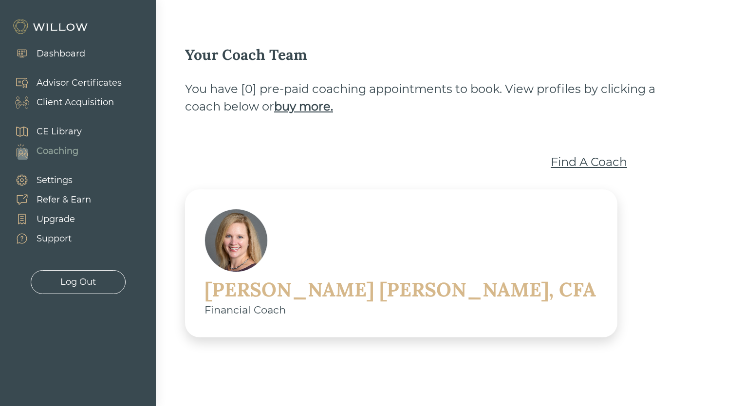  What do you see at coordinates (64, 200) in the screenshot?
I see `div: Refer & Earn` at bounding box center [64, 200].